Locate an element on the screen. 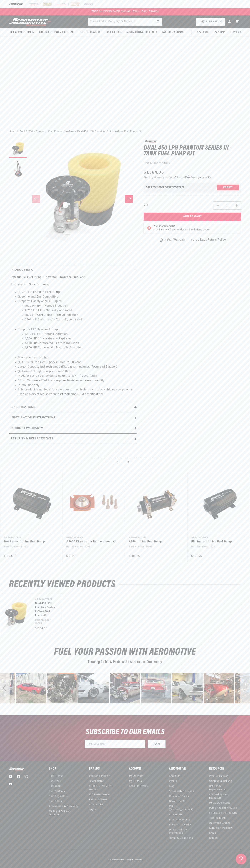 Image resolution: width=250 pixels, height=868 pixels. span: Fuel Cells, Tanks & Systems is located at coordinates (57, 32).